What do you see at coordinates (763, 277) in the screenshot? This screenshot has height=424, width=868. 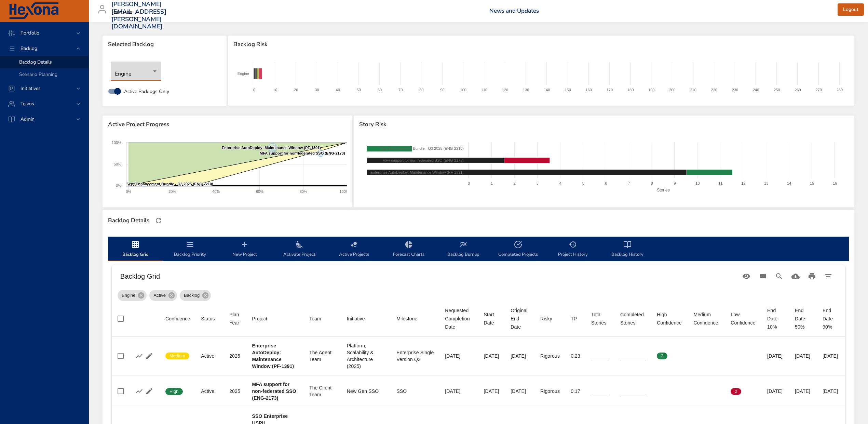 I see `button: View Columns` at bounding box center [763, 277].